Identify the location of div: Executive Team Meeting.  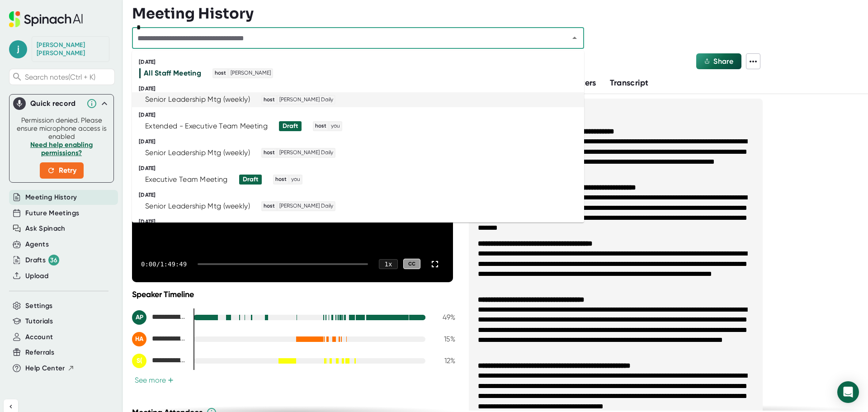
(186, 180).